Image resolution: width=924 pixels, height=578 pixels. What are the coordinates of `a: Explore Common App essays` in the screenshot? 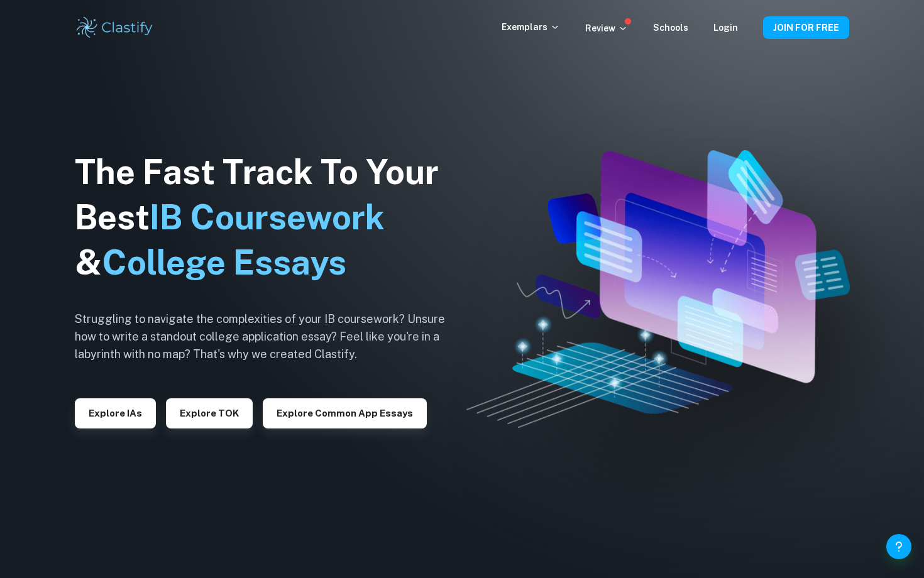 It's located at (344, 412).